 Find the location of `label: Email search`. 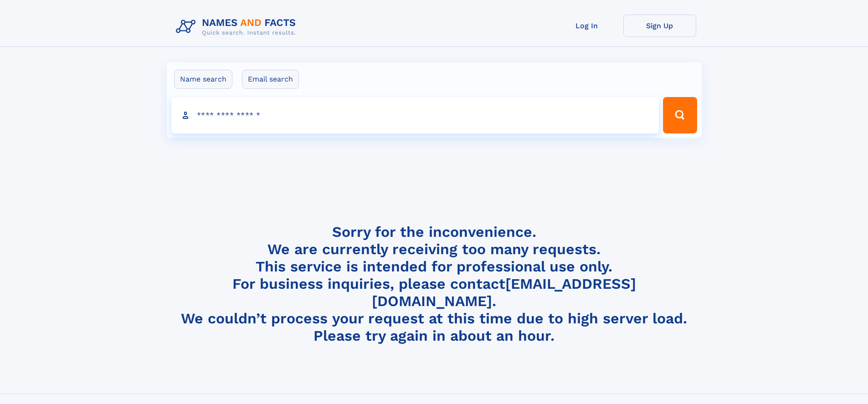

label: Email search is located at coordinates (270, 79).